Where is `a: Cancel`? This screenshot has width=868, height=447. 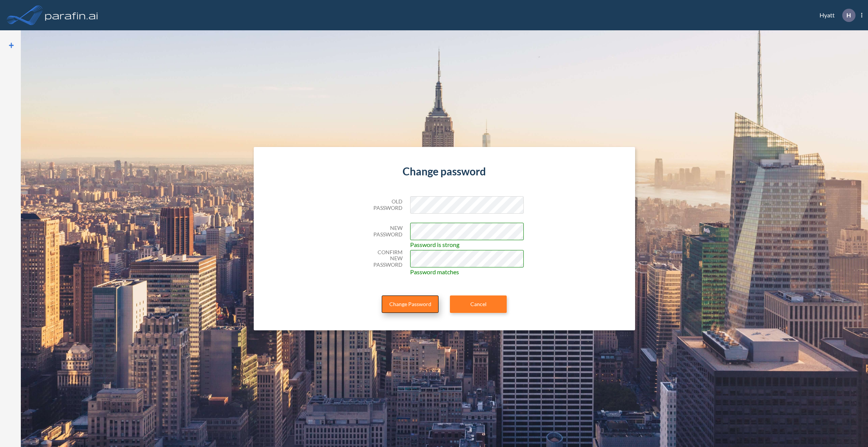
a: Cancel is located at coordinates (479, 304).